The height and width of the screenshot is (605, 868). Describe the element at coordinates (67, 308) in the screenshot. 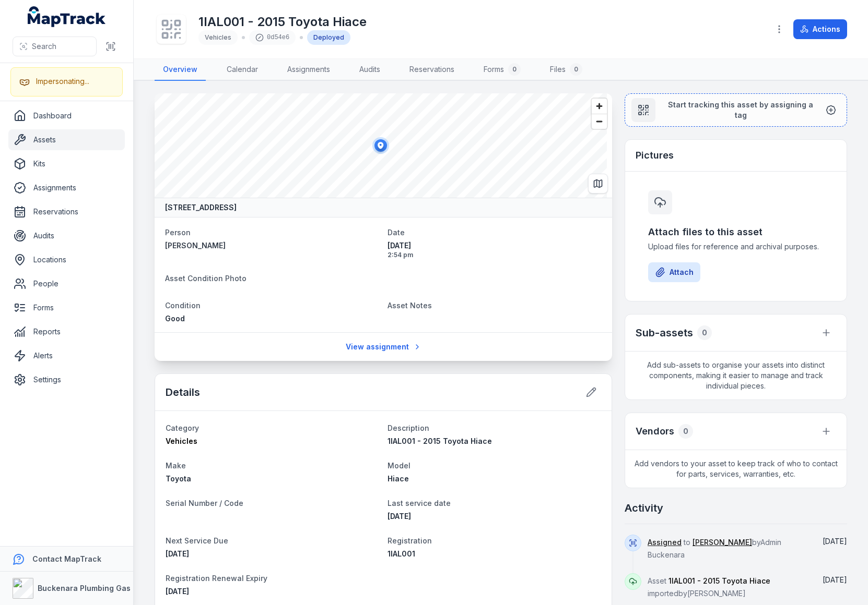

I see `a: Forms` at that location.